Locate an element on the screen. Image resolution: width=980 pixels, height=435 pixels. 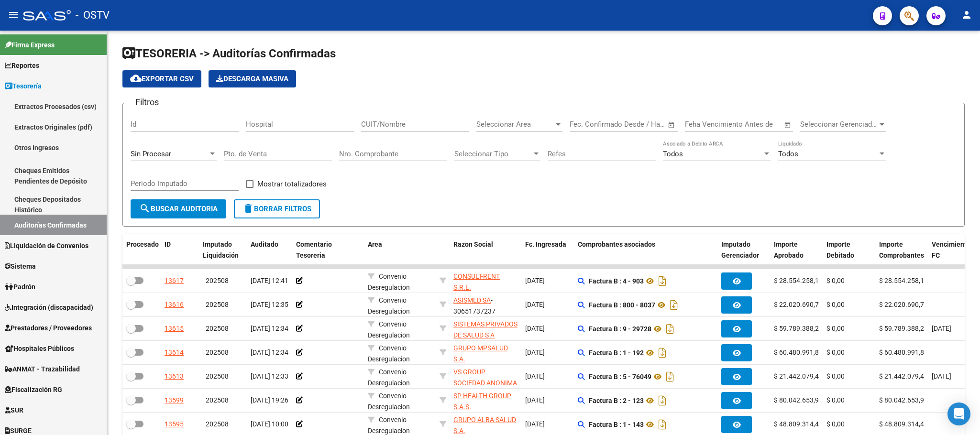
mat-icon: delete is located at coordinates (248, 208).